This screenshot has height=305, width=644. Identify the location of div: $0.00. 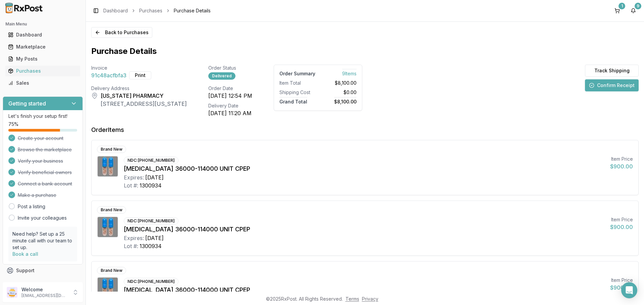
(338, 92).